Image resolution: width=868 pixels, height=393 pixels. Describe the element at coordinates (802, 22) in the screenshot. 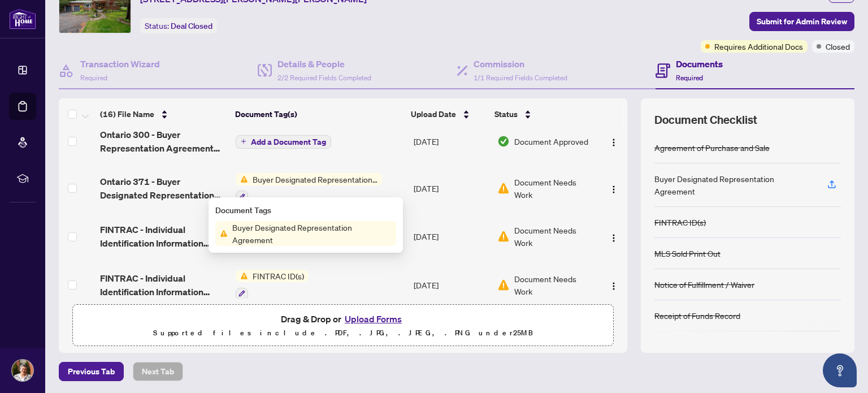

I see `span: Submit for Admin Review` at that location.